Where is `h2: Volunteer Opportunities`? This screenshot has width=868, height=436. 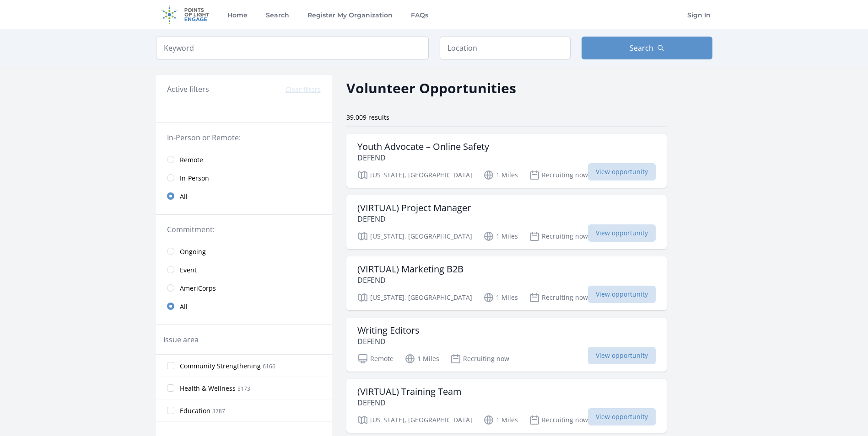
h2: Volunteer Opportunities is located at coordinates (431, 88).